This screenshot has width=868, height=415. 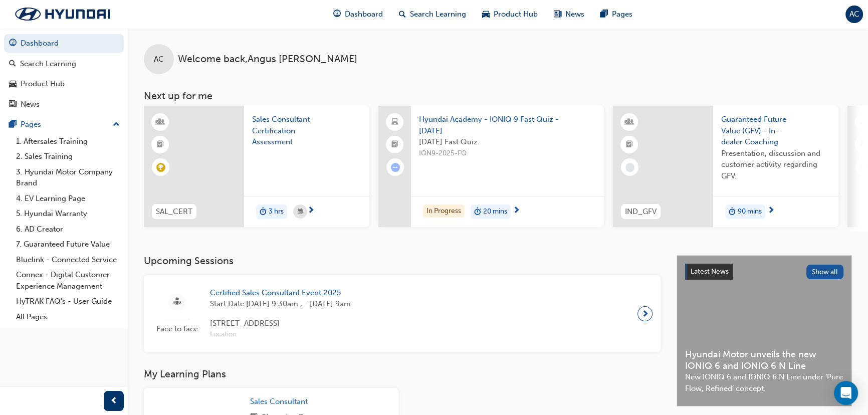 What do you see at coordinates (177, 302) in the screenshot?
I see `span: sessionType_FACE_TO_FACE-icon` at bounding box center [177, 302].